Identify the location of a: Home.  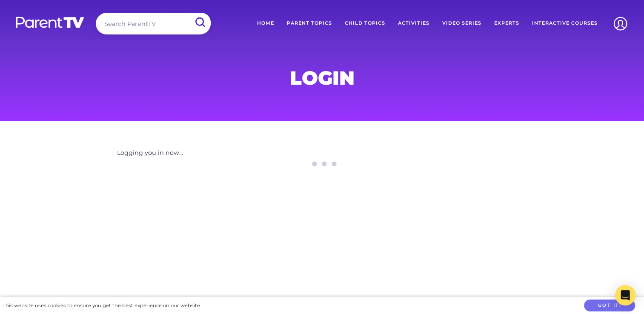
(265, 23).